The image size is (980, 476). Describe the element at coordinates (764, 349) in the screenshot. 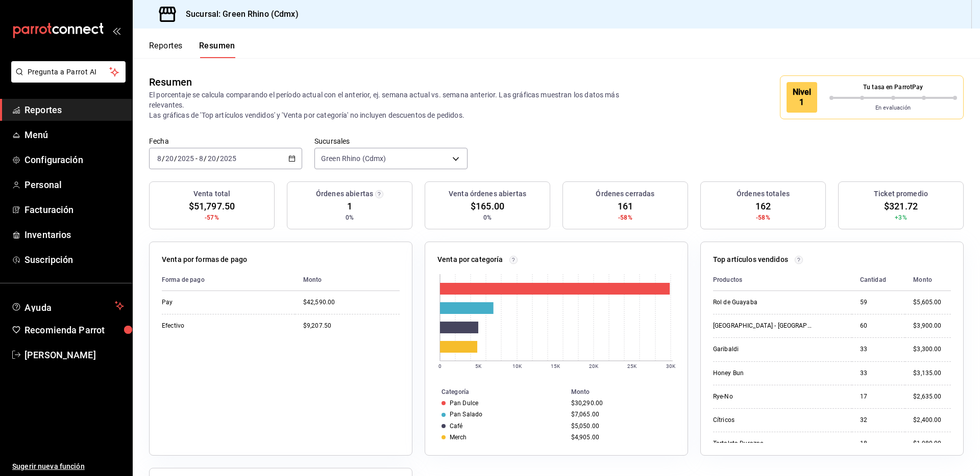

I see `div: Garibaldi` at that location.